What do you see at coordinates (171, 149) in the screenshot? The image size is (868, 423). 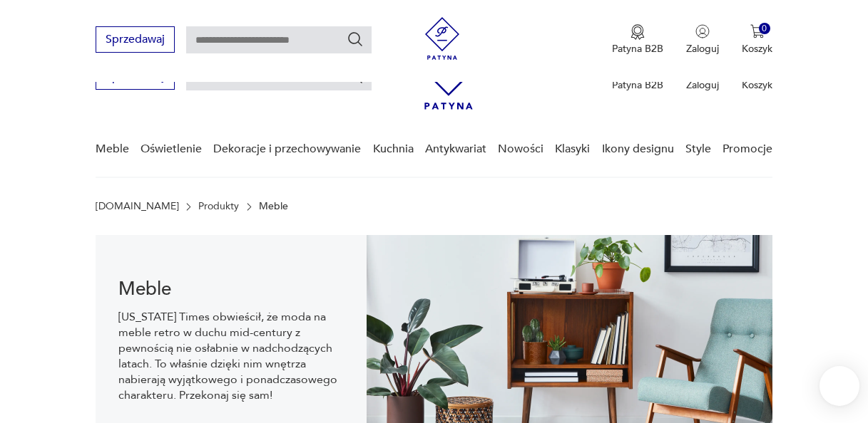 I see `a: Oświetlenie` at bounding box center [171, 149].